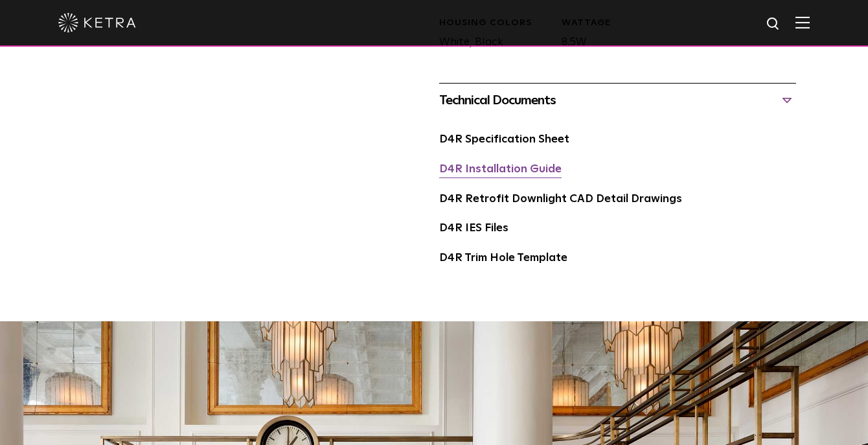 The image size is (868, 445). I want to click on img: search icon, so click(773, 24).